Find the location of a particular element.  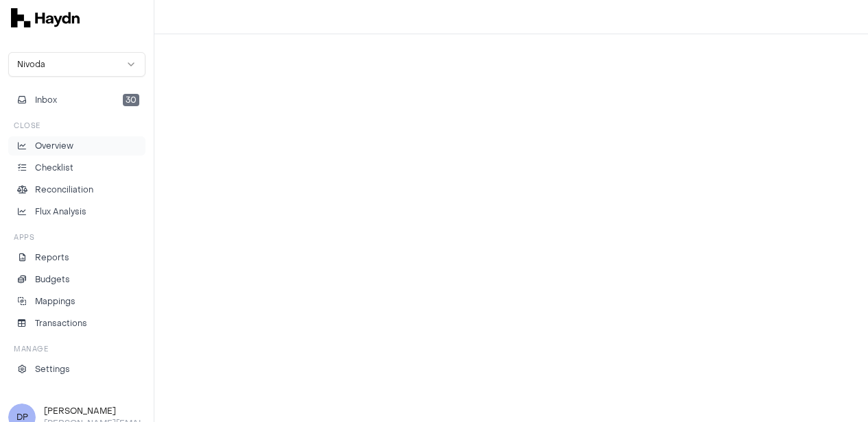

p: Budgets is located at coordinates (52, 280).